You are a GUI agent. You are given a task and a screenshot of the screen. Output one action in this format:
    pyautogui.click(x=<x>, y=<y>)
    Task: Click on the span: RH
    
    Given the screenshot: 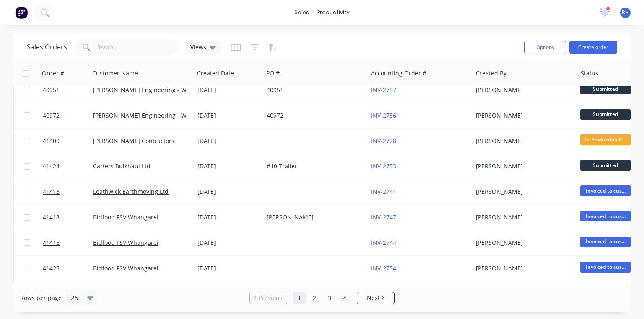 What is the action you would take?
    pyautogui.click(x=625, y=12)
    